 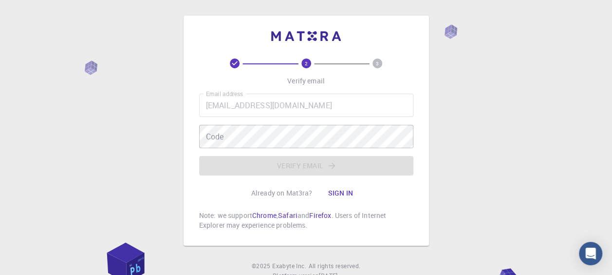 What do you see at coordinates (306, 81) in the screenshot?
I see `p: Verify email` at bounding box center [306, 81].